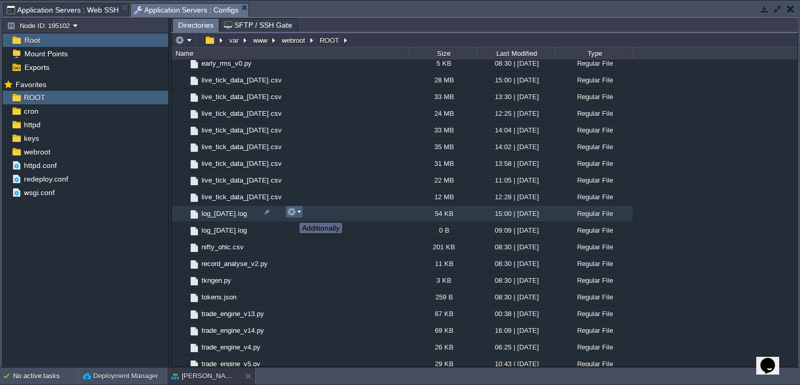 The height and width of the screenshot is (385, 800). What do you see at coordinates (40, 165) in the screenshot?
I see `a: httpd.conf` at bounding box center [40, 165].